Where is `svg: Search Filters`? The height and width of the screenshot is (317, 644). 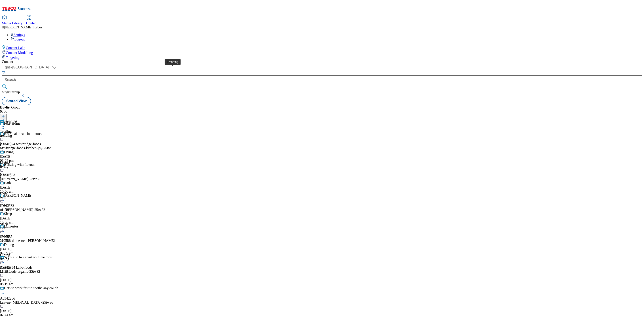 svg: Search Filters is located at coordinates (4, 73).